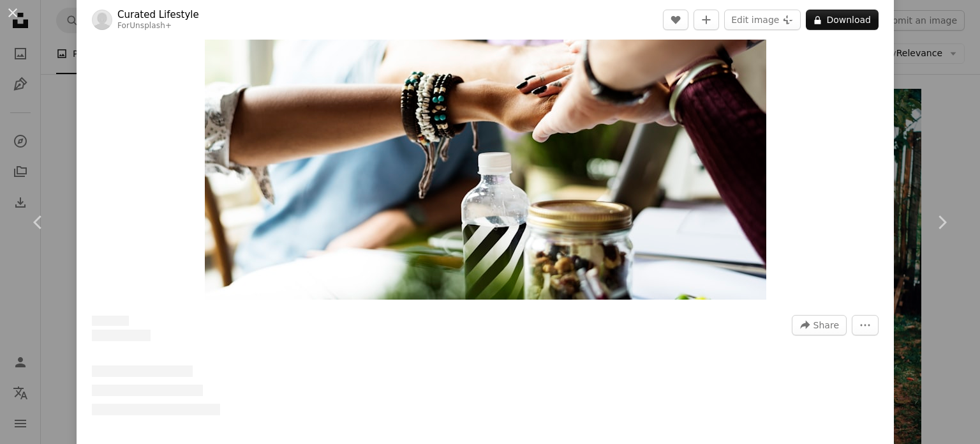 The height and width of the screenshot is (444, 980). Describe the element at coordinates (676, 19) in the screenshot. I see `button: Like` at that location.